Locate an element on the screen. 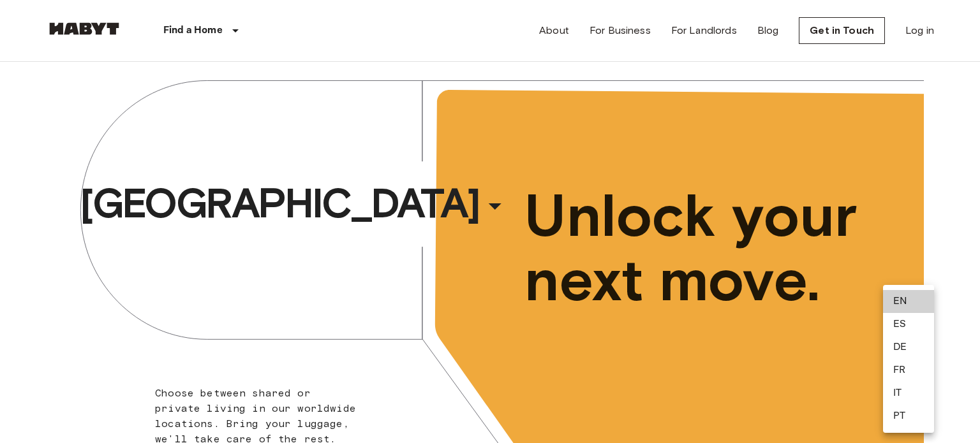 The width and height of the screenshot is (980, 443). li: PT is located at coordinates (908, 416).